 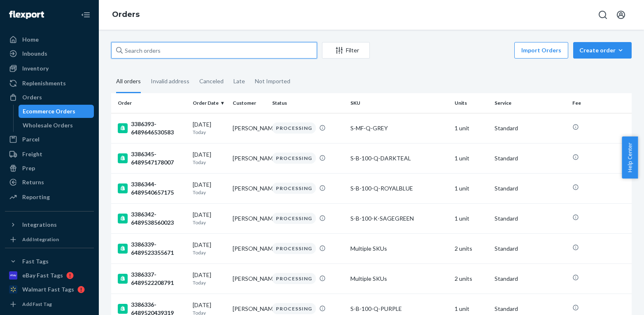 What do you see at coordinates (152, 218) in the screenshot?
I see `div: 3386342-6489538560023` at bounding box center [152, 218].